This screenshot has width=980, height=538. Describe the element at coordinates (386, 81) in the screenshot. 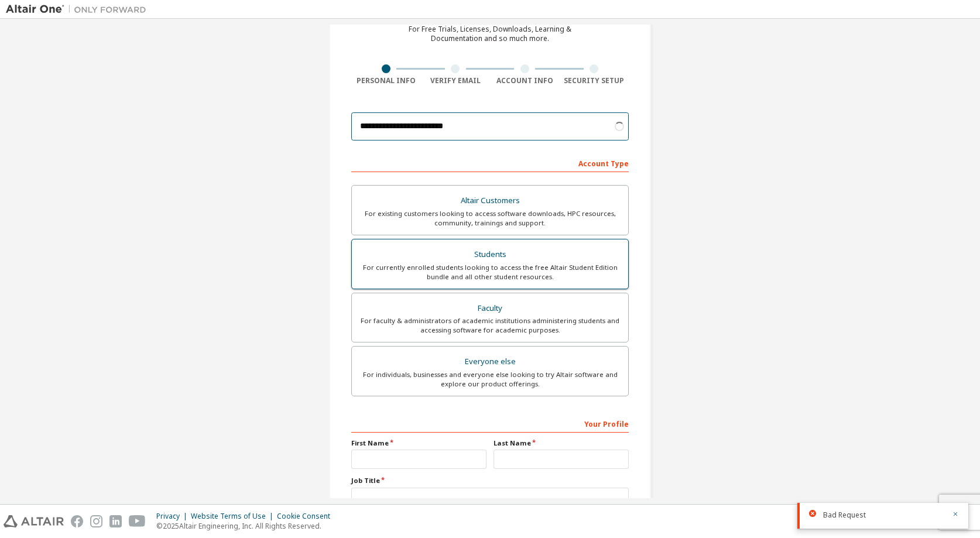

I see `div: Personal Info` at that location.